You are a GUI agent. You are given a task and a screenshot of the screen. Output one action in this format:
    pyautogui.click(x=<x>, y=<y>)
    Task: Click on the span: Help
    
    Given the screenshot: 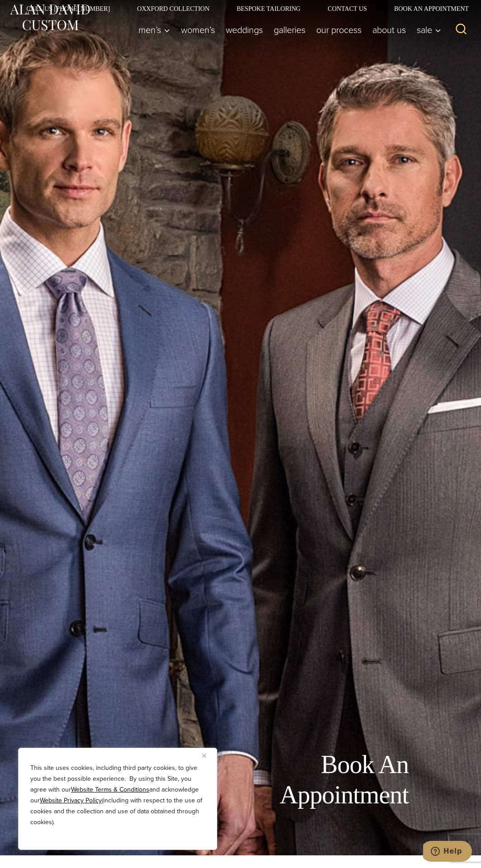 What is the action you would take?
    pyautogui.click(x=30, y=11)
    